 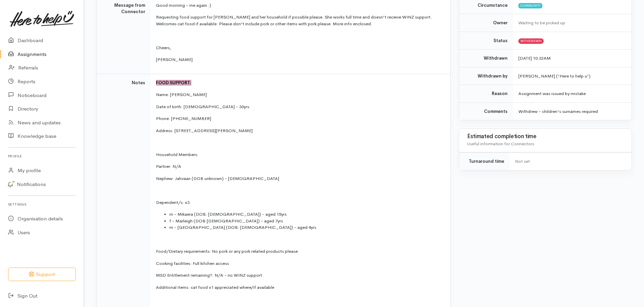 What do you see at coordinates (42, 204) in the screenshot?
I see `h6: Settings` at bounding box center [42, 204].